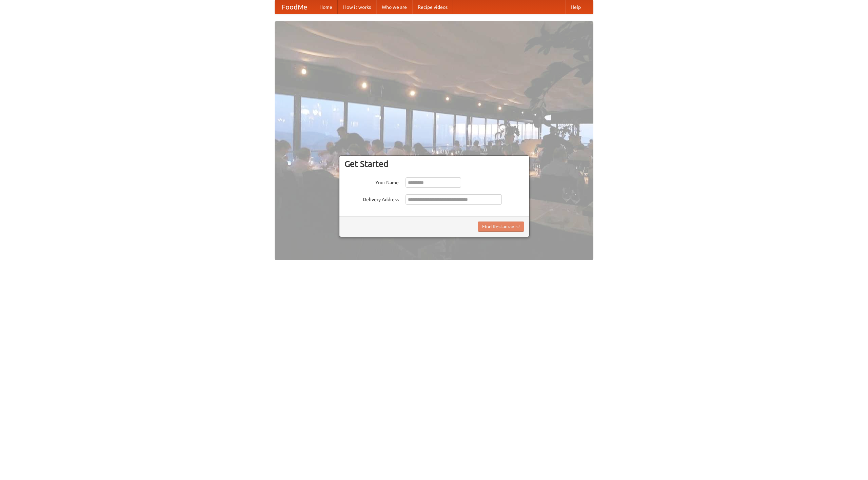 This screenshot has width=868, height=480. I want to click on label: Your Name, so click(372, 182).